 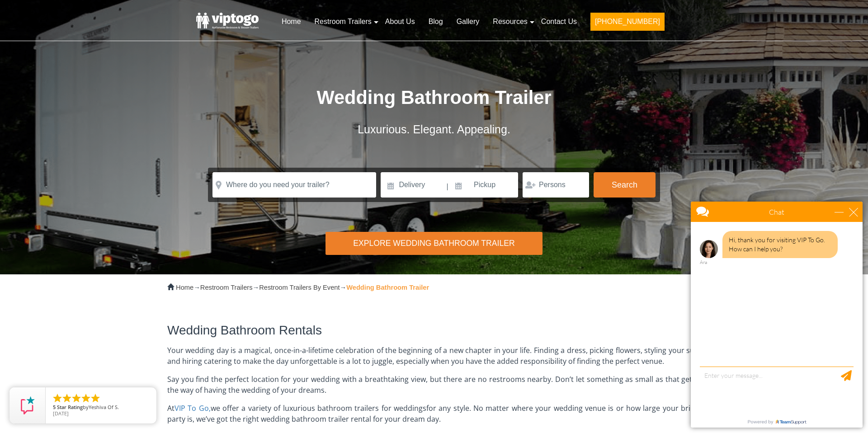 I want to click on div: Chat, so click(x=91, y=16).